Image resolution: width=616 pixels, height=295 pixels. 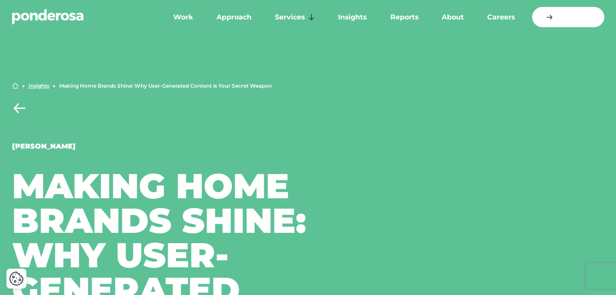 What do you see at coordinates (453, 17) in the screenshot?
I see `a: About` at bounding box center [453, 17].